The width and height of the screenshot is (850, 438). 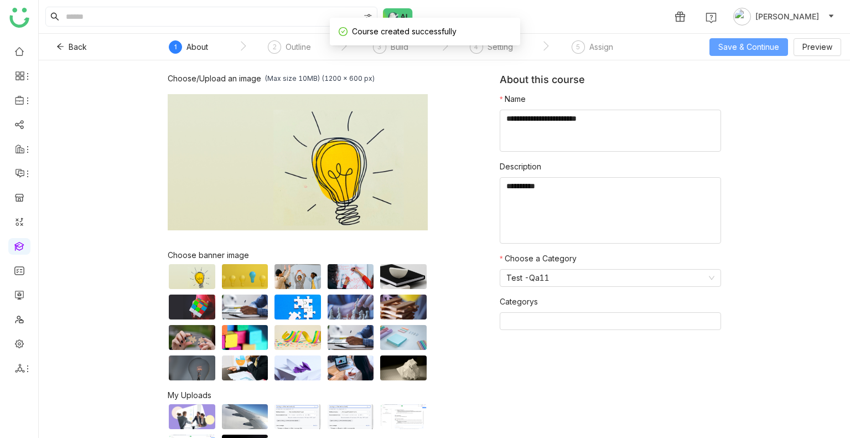 What do you see at coordinates (368, 17) in the screenshot?
I see `img: search-type.svg` at bounding box center [368, 17].